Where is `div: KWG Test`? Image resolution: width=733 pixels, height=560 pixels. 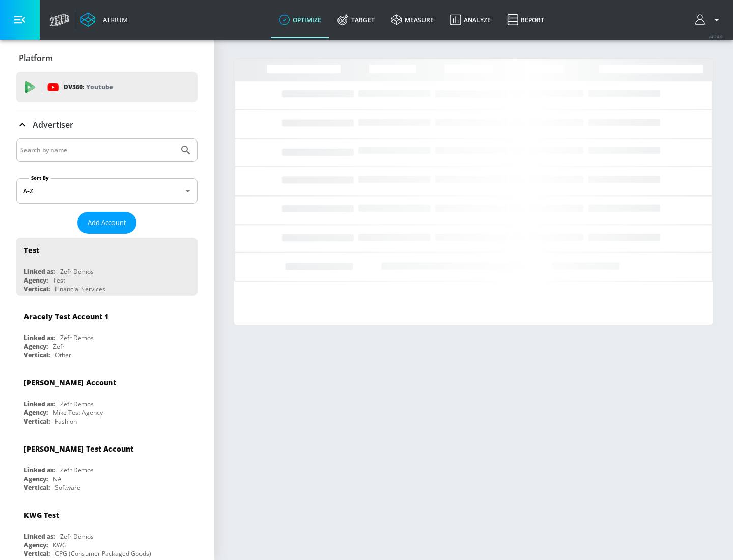
div: KWG Test is located at coordinates (41, 514).